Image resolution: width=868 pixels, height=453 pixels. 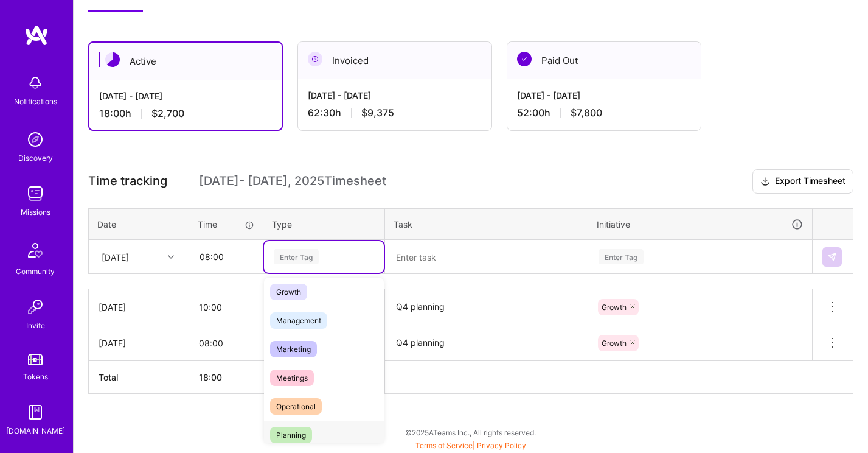 What do you see at coordinates (832, 257) in the screenshot?
I see `img: Submit` at bounding box center [832, 257].